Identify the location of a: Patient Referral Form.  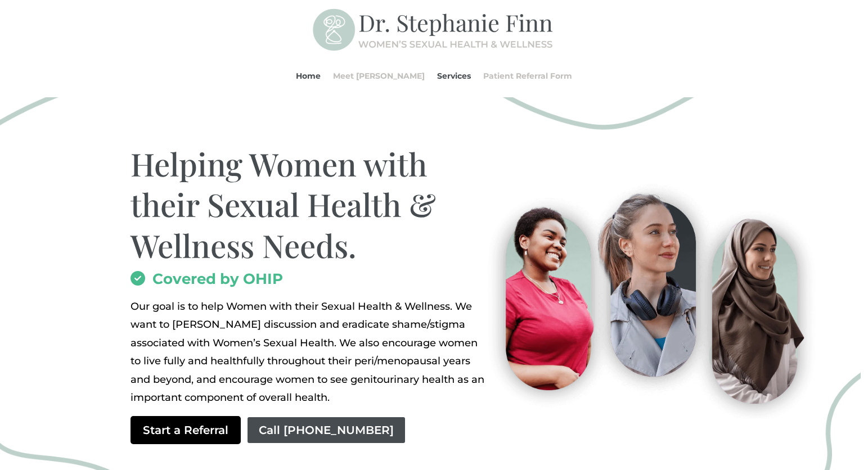
(528, 76).